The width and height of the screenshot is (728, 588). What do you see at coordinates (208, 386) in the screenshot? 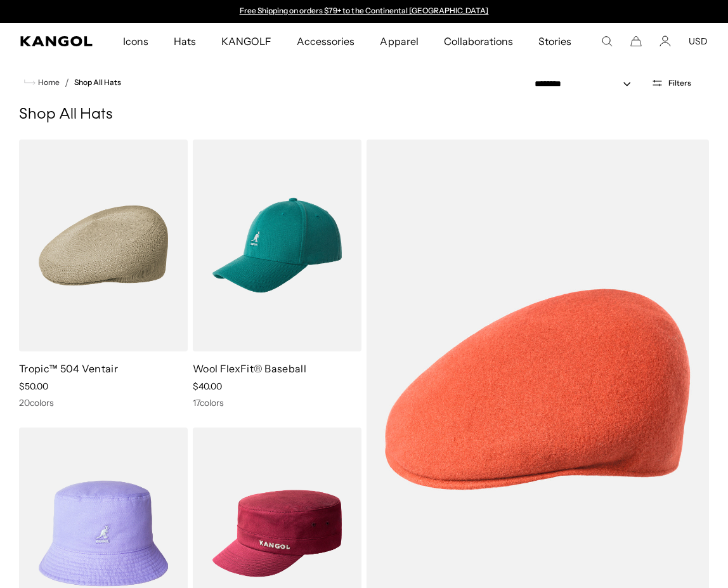
I see `span: $40.00` at bounding box center [208, 386].